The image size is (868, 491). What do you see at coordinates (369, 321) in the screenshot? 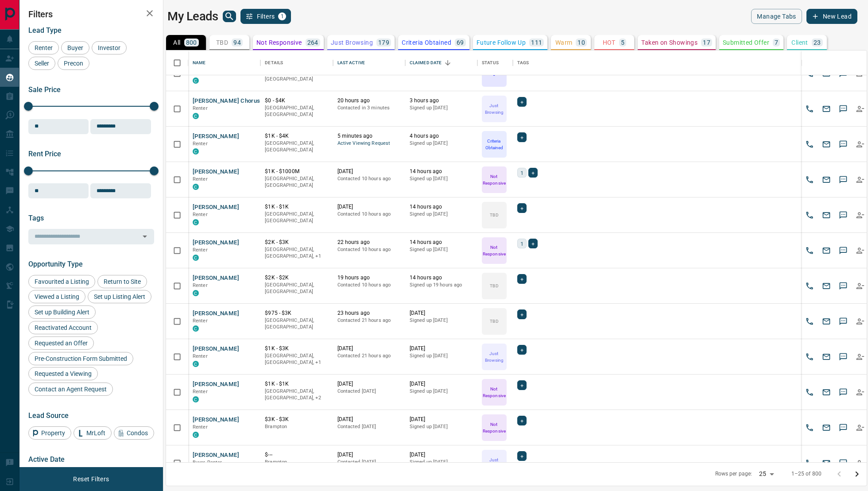
I see `p: Contacted 21 hours ago` at bounding box center [369, 321].